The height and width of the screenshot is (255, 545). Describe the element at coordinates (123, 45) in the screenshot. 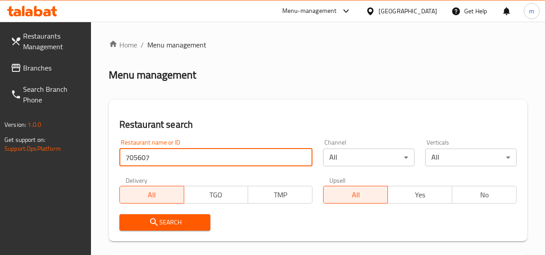

I see `a: Home` at that location.